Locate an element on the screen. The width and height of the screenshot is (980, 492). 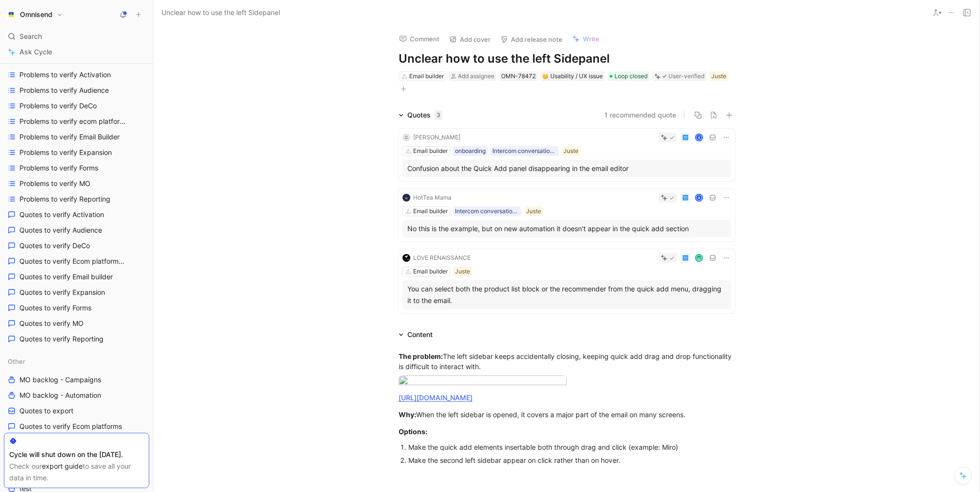
a: Problems to verify Audience is located at coordinates (76, 91).